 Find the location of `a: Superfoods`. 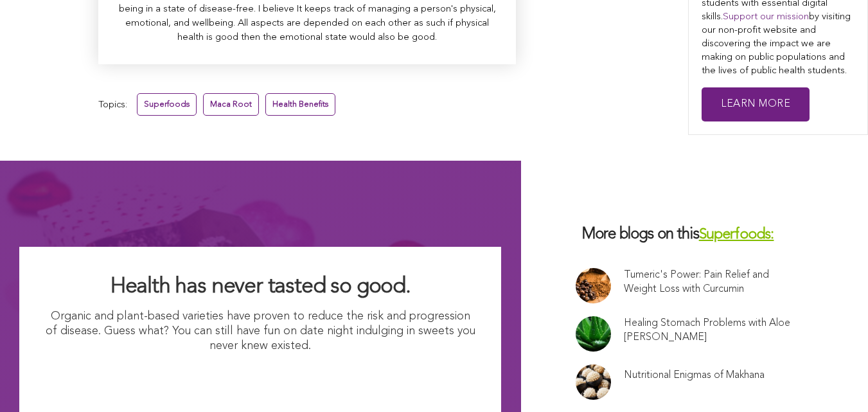

a: Superfoods is located at coordinates (167, 104).